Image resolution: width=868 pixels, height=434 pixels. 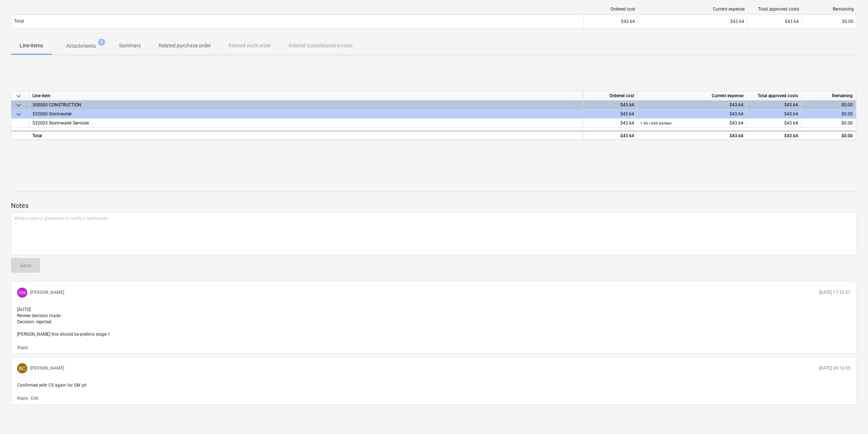 I want to click on p: Edit, so click(x=34, y=398).